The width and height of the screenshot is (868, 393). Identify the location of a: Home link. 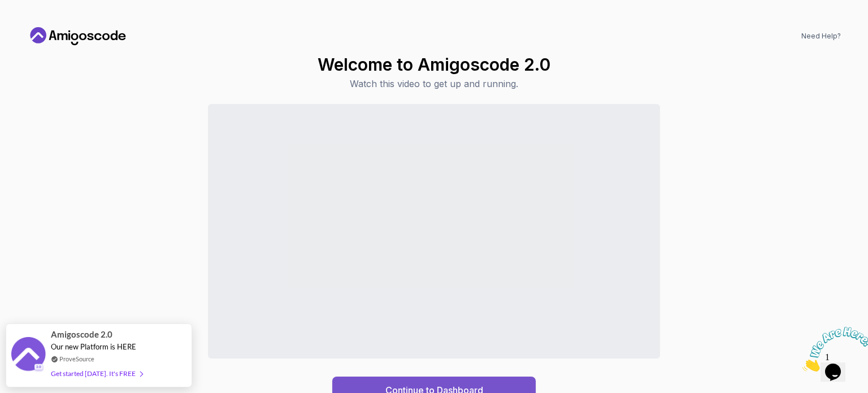
(78, 36).